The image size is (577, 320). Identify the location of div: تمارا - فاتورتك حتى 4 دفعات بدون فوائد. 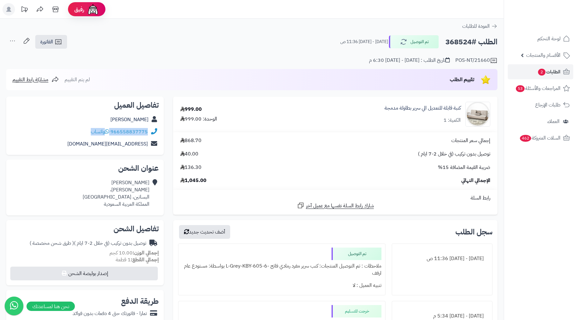
(110, 313).